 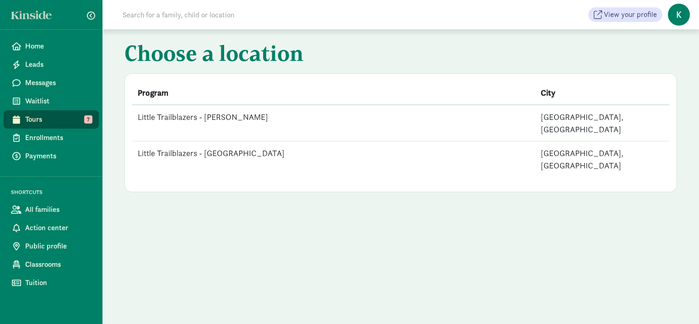 I want to click on span: Payments, so click(x=58, y=156).